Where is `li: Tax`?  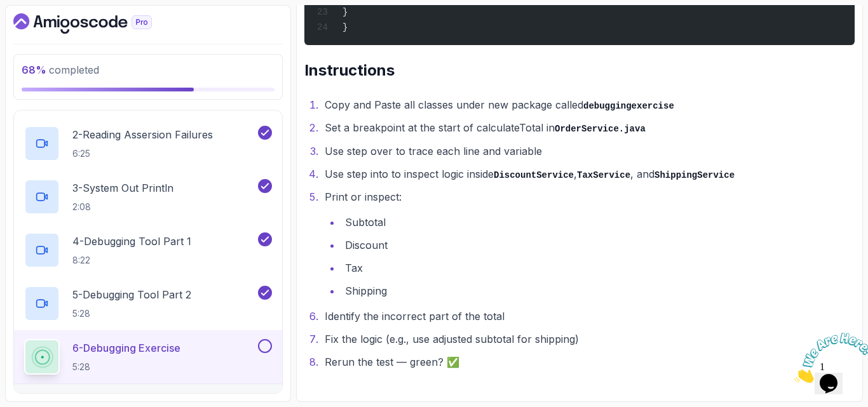
li: Tax is located at coordinates (598, 268).